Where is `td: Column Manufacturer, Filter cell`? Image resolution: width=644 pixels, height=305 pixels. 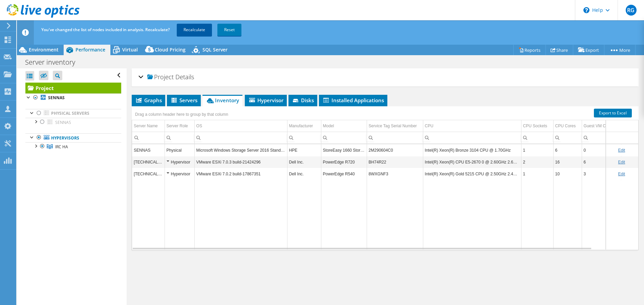 td: Column Manufacturer, Filter cell is located at coordinates (304, 137).